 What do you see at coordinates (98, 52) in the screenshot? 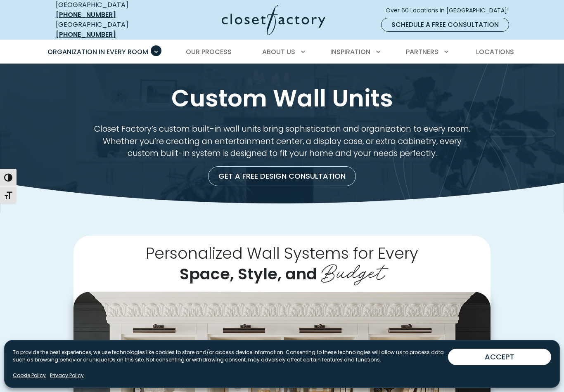
I see `span: Organization in Every Room` at bounding box center [98, 52].